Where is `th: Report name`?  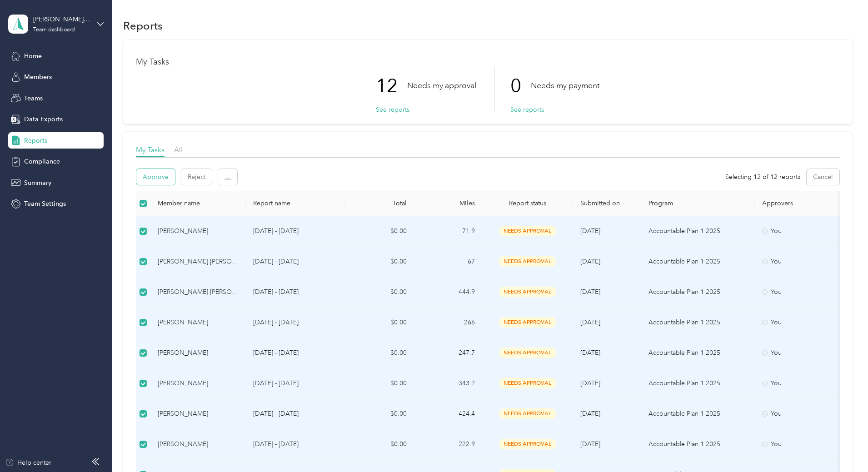
th: Report name is located at coordinates (296, 204).